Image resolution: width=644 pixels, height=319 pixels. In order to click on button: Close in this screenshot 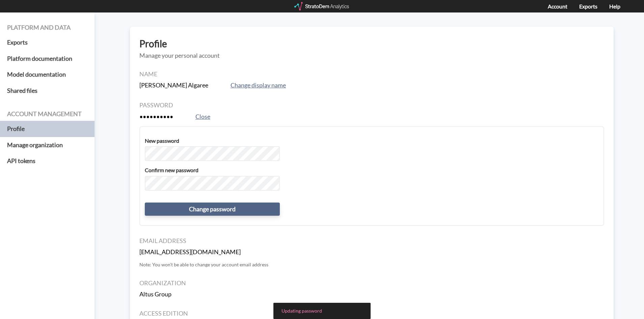, I will do `click(203, 117)`.